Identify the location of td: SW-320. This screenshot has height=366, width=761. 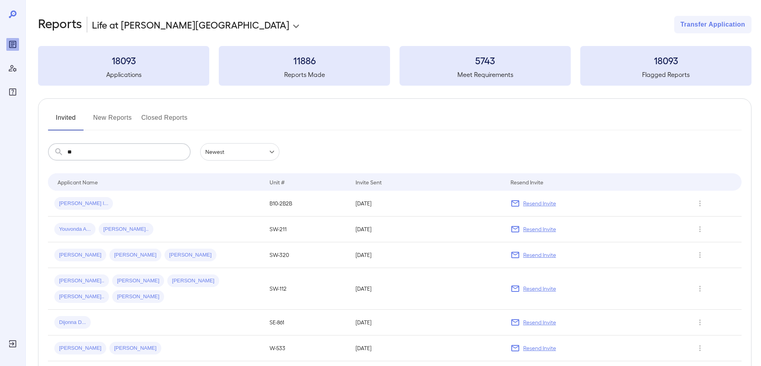
(306, 255).